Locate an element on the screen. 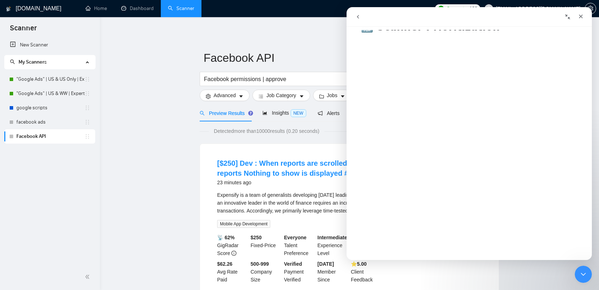 This screenshot has height=290, width=599. b: $62.26 is located at coordinates (225, 264).